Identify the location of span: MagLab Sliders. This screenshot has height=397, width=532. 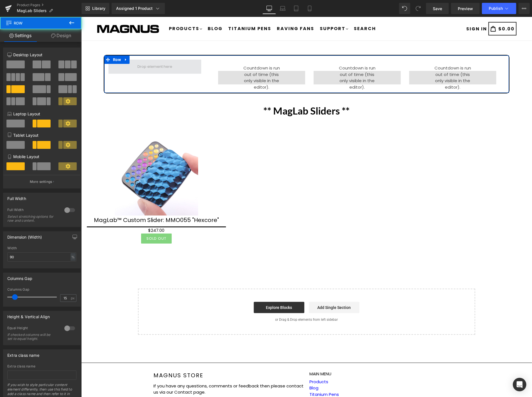
(32, 10).